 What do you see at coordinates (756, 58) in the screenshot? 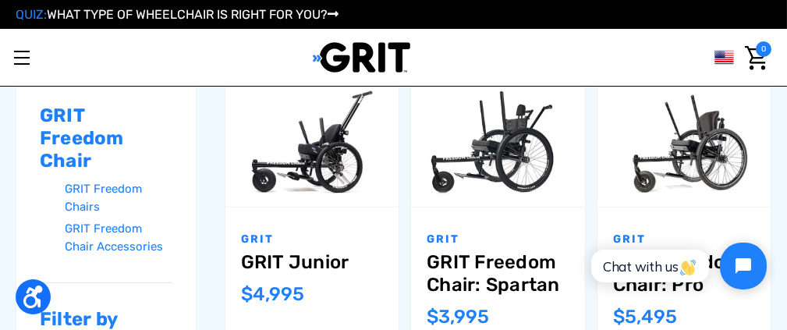
I see `a: Cart with 0 items` at bounding box center [756, 58].